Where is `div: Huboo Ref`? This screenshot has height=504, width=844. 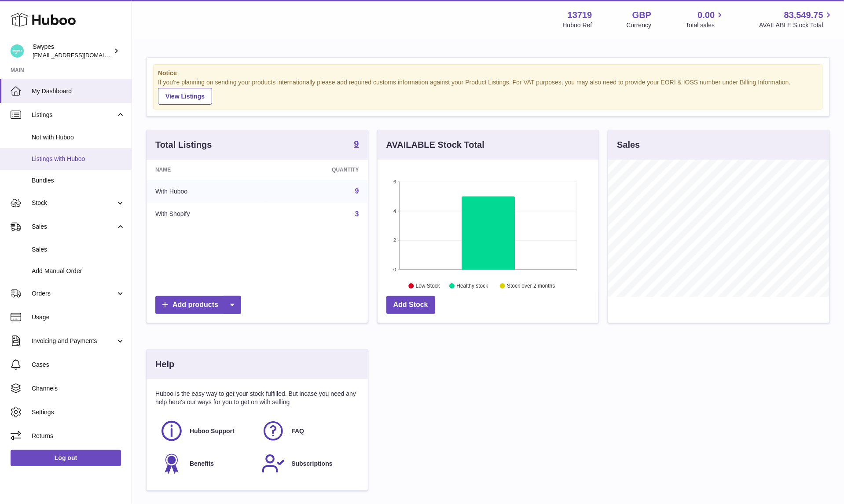 div: Huboo Ref is located at coordinates (577, 25).